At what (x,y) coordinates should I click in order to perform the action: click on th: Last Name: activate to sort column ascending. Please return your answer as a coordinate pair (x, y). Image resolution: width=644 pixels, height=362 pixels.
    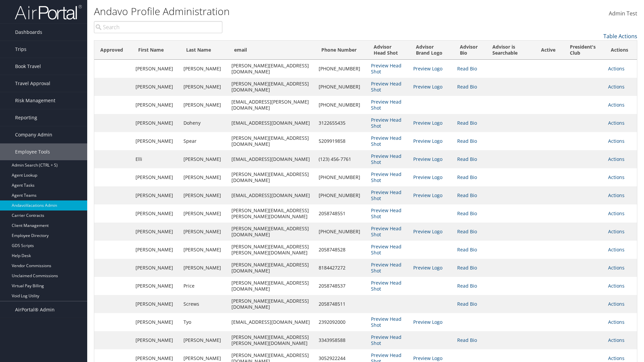
    Looking at the image, I should click on (204, 50).